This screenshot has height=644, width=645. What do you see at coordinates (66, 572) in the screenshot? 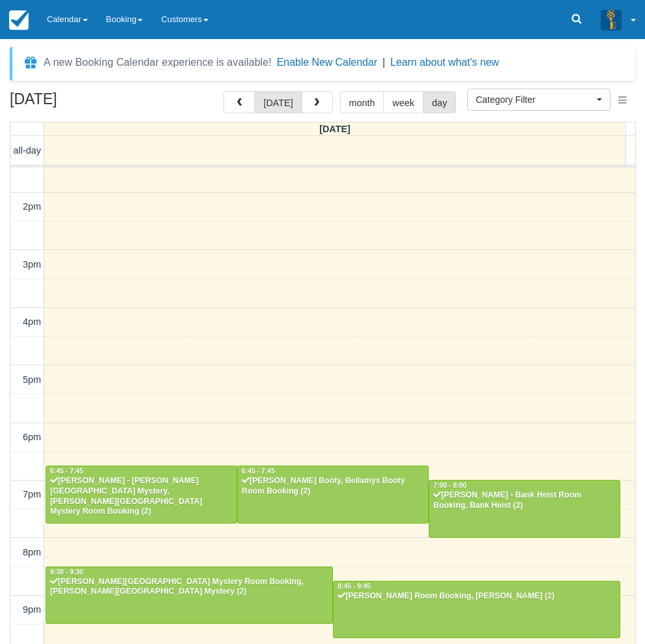
I see `span: 8:30 - 9:30` at bounding box center [66, 572].